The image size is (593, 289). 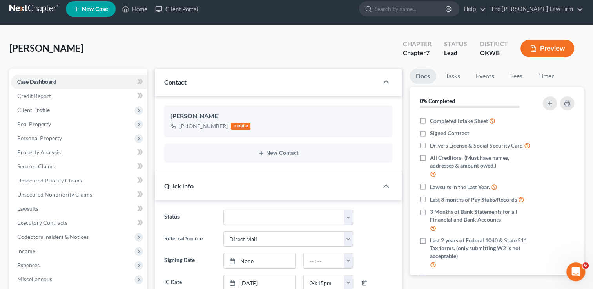 I want to click on span: New Case, so click(x=95, y=9).